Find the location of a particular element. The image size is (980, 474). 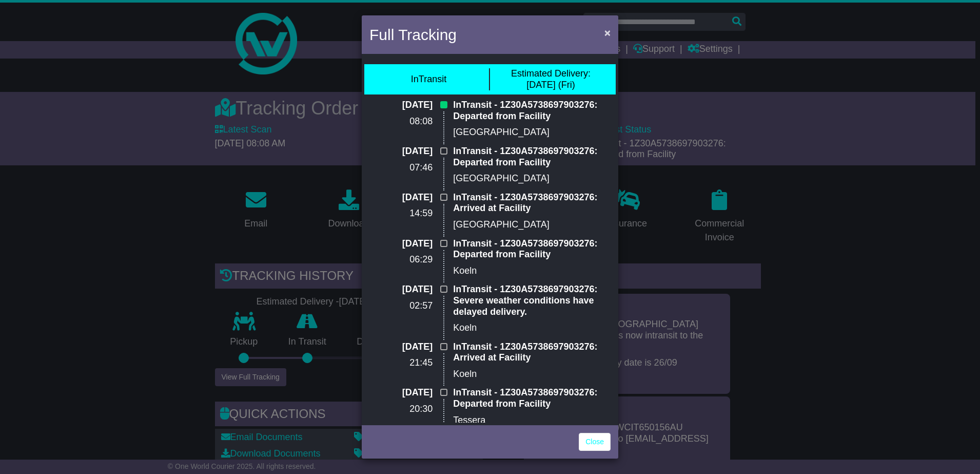

a: Close is located at coordinates (594, 442).